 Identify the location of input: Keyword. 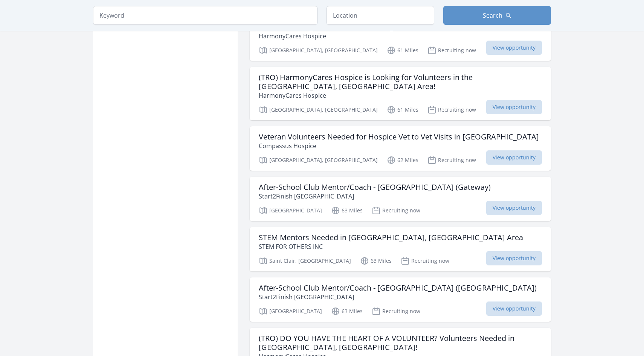
(205, 15).